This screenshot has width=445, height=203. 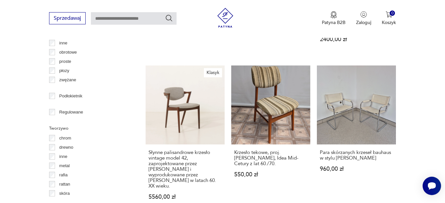 I want to click on p: drewno, so click(x=66, y=148).